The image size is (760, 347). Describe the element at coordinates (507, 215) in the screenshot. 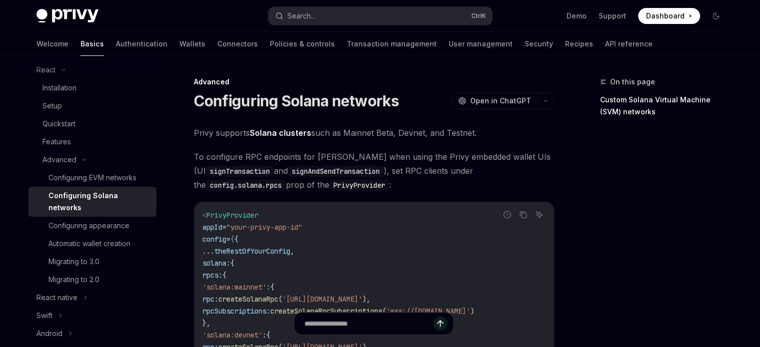

I see `button: Report incorrect code` at that location.